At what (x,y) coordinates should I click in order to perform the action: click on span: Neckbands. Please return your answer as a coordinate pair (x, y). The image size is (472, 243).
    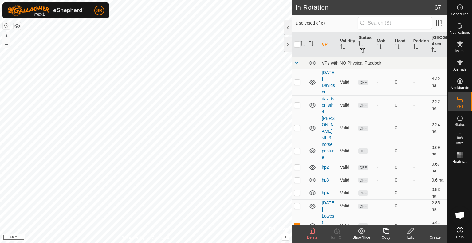
    Looking at the image, I should click on (459, 88).